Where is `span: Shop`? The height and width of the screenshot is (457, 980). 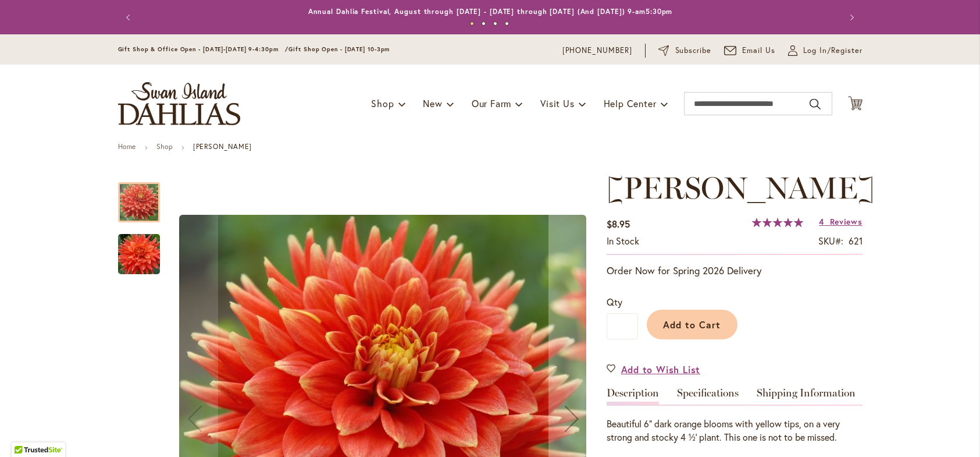 span: Shop is located at coordinates (382, 103).